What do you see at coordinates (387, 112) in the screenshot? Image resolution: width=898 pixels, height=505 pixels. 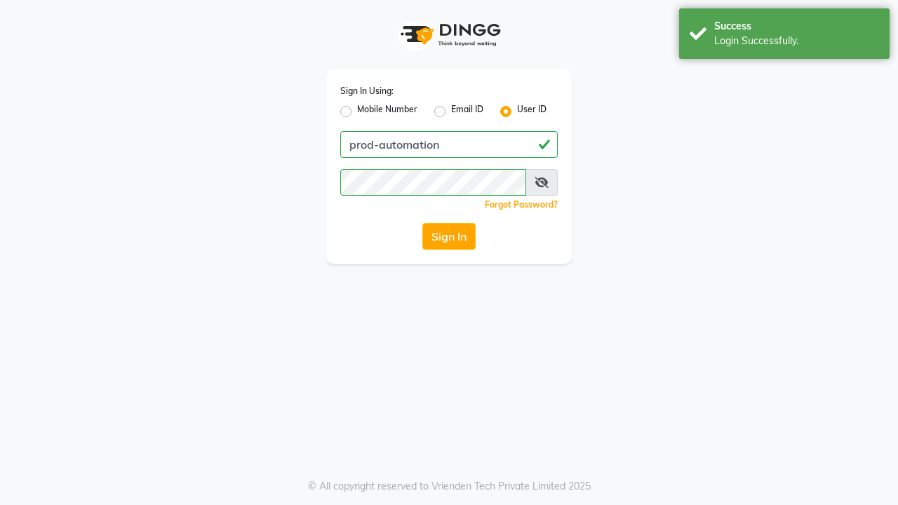 I see `label: Mobile Number` at bounding box center [387, 112].